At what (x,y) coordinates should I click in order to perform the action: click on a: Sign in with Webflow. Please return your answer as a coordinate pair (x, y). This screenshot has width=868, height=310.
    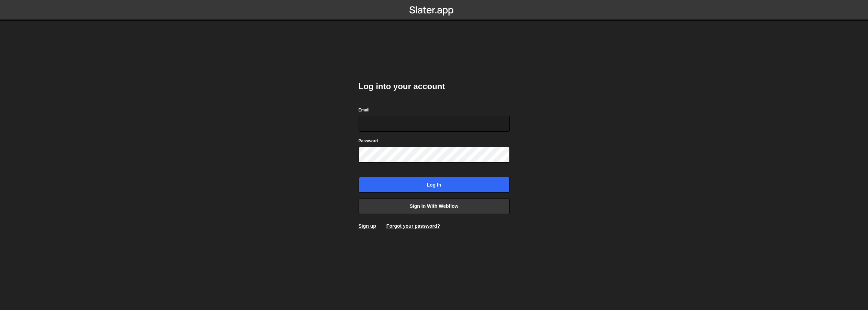
    Looking at the image, I should click on (434, 206).